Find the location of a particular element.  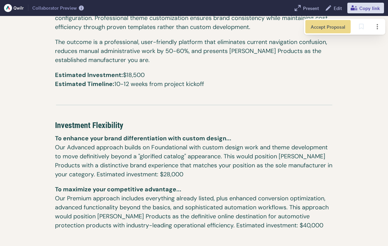

button: Page options is located at coordinates (377, 27).